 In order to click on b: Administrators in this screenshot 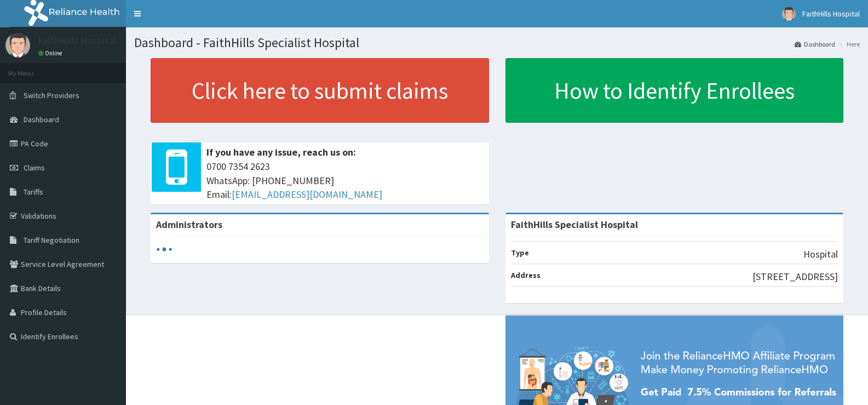, I will do `click(189, 224)`.